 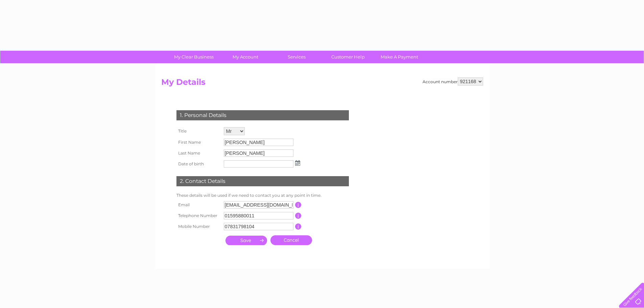 I want to click on h2: My Details, so click(x=322, y=84).